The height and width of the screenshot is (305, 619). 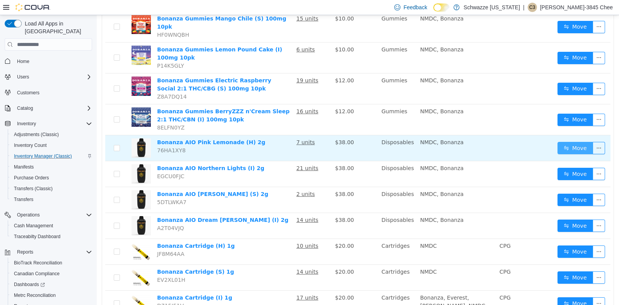 What do you see at coordinates (51, 200) in the screenshot?
I see `button: Transfers` at bounding box center [51, 200].